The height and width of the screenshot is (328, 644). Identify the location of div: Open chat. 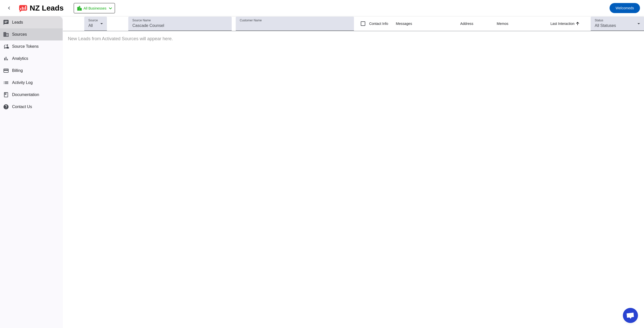
(630, 315).